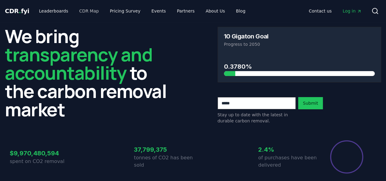 This screenshot has width=386, height=181. Describe the element at coordinates (78, 63) in the screenshot. I see `span: transparency and accountability` at that location.